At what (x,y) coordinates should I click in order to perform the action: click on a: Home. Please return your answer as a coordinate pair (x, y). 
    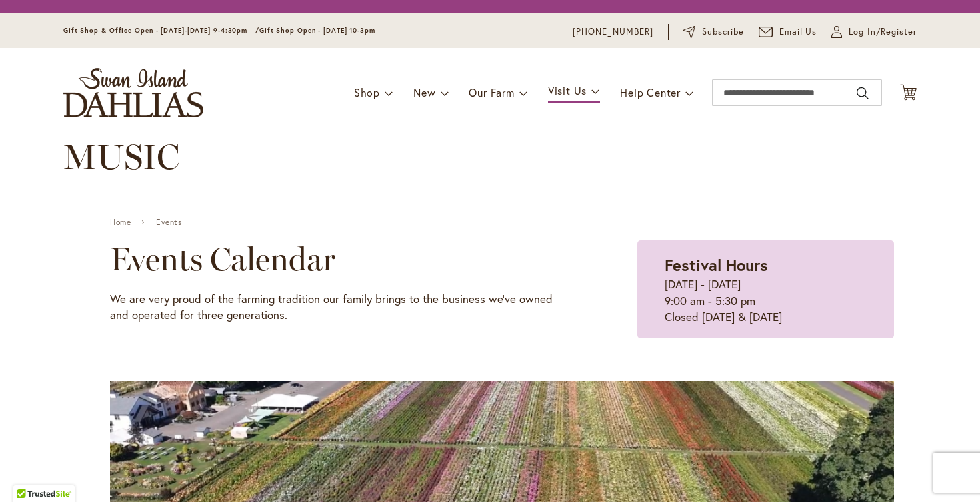
    Looking at the image, I should click on (120, 223).